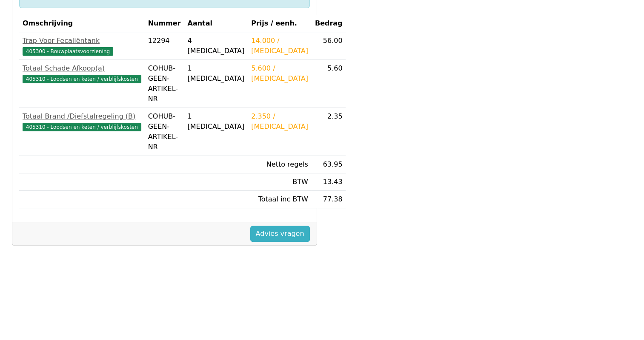 This screenshot has height=340, width=644. What do you see at coordinates (164, 23) in the screenshot?
I see `th: Nummer` at bounding box center [164, 23].